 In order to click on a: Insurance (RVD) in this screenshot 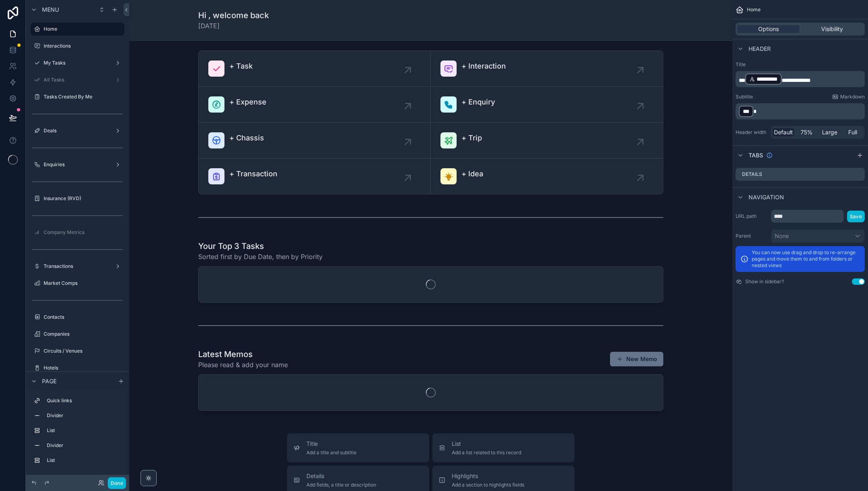, I will do `click(77, 199)`.